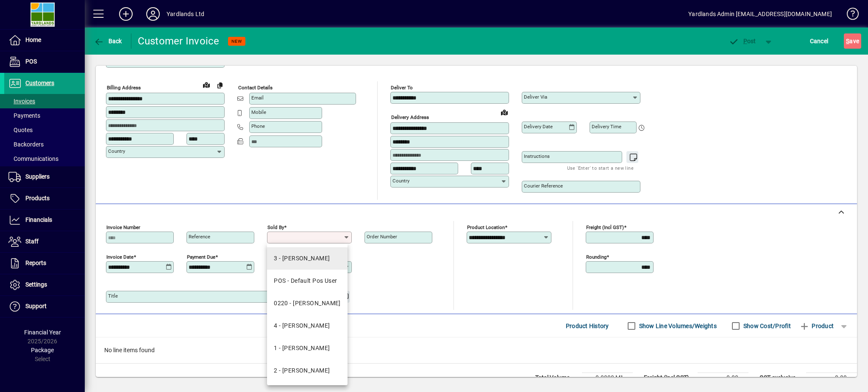 This screenshot has height=392, width=868. I want to click on span: S, so click(848, 42).